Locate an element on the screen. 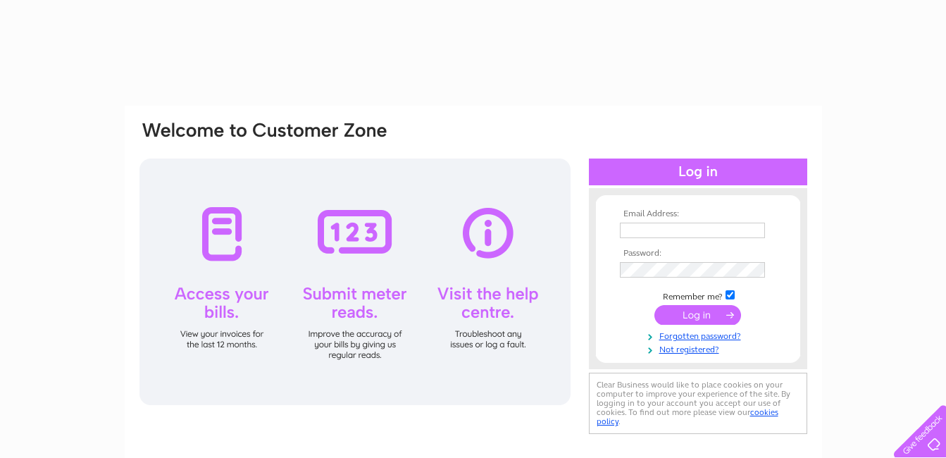  a: Not registered? is located at coordinates (700, 348).